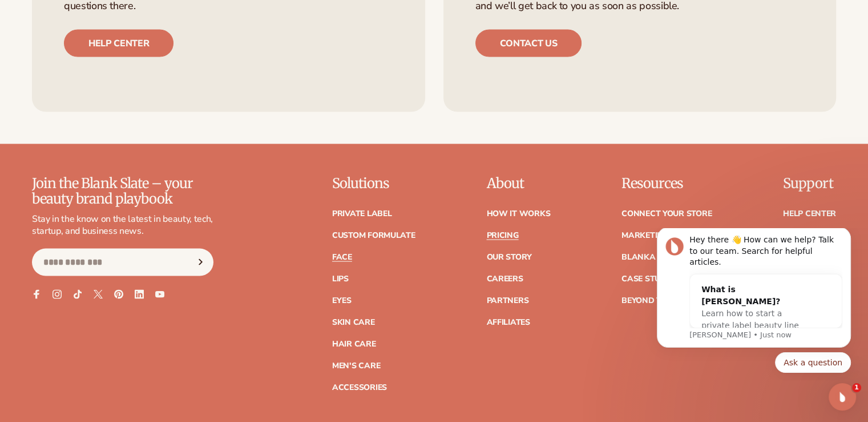 This screenshot has width=868, height=422. Describe the element at coordinates (665, 235) in the screenshot. I see `a: Marketing services` at that location.